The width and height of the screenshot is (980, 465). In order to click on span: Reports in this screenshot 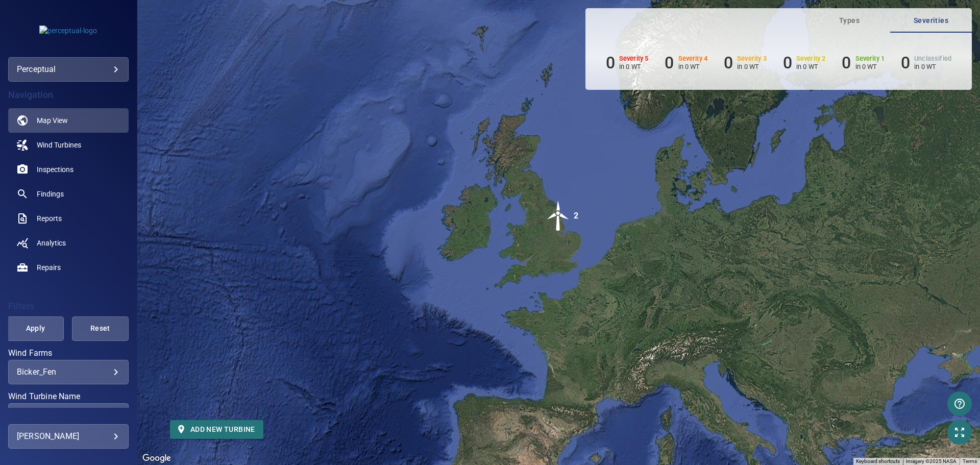, I will do `click(49, 218)`.